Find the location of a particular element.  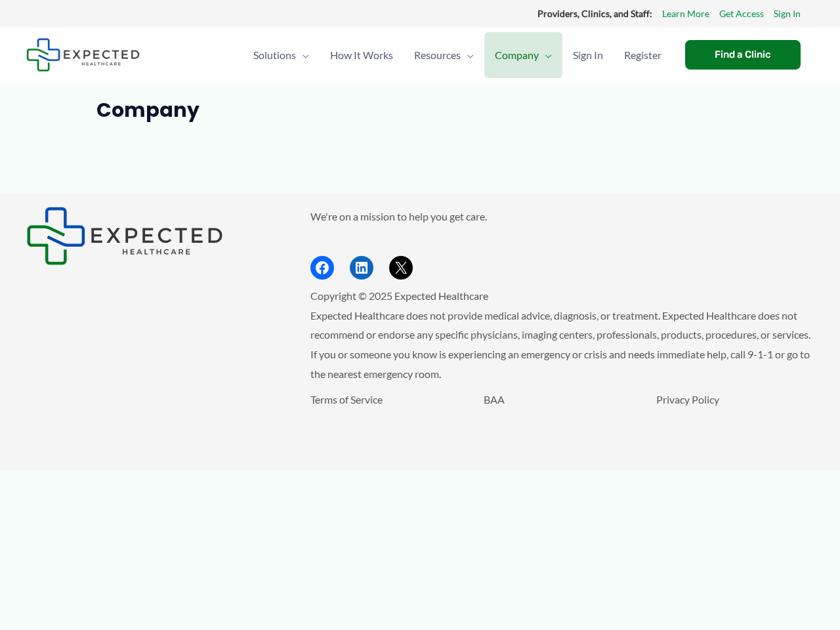

span: Expected Healthcare does not provide medical advice, diagnosis, or treatment. Expected Healthcare... is located at coordinates (560, 344).